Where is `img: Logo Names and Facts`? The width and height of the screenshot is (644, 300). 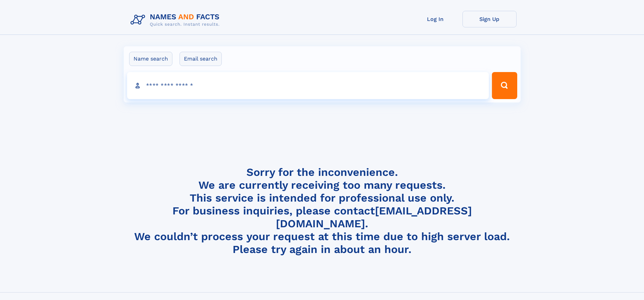 img: Logo Names and Facts is located at coordinates (176, 20).